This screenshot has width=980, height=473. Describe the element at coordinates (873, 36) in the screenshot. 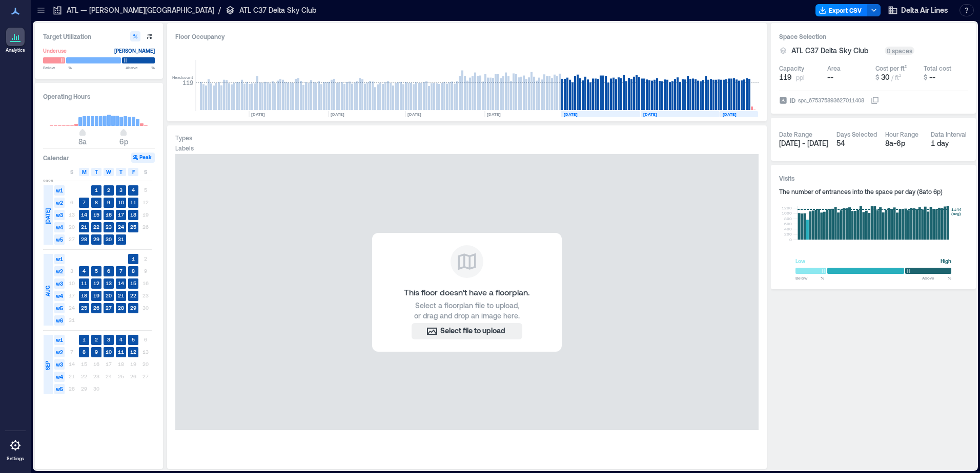

I see `h3: Space Selection` at that location.